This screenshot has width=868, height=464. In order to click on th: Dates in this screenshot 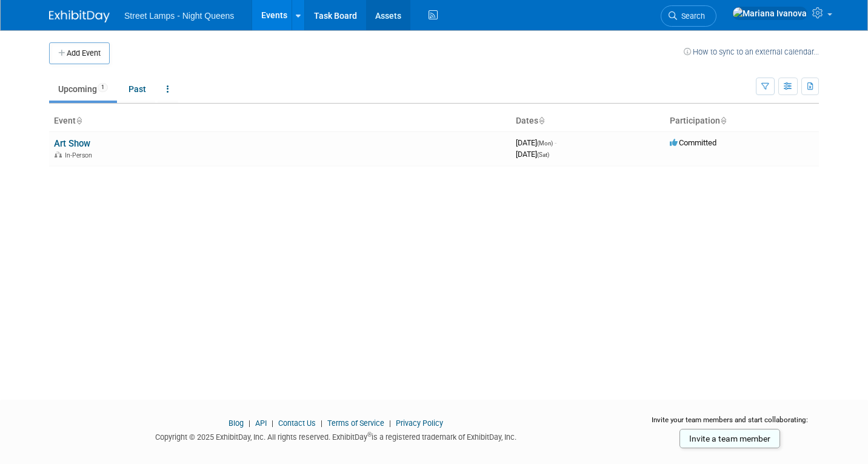, I will do `click(588, 121)`.